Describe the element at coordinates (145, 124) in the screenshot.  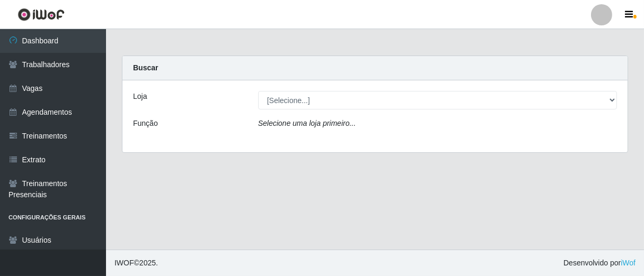
I see `label: Função` at that location.